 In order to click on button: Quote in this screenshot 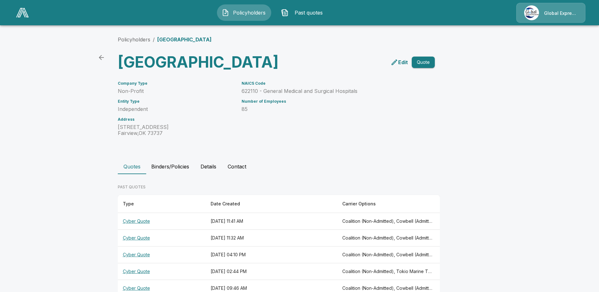, I will do `click(423, 62)`.